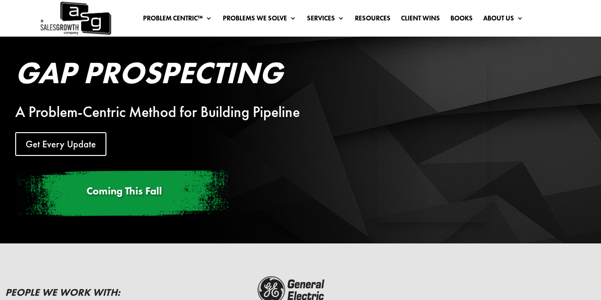 The height and width of the screenshot is (300, 601). I want to click on a: Problem Centric™, so click(178, 20).